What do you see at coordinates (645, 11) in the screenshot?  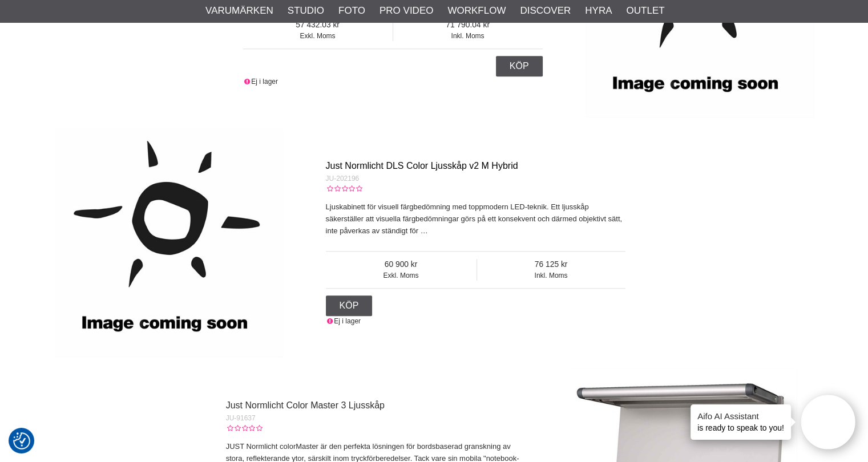 I see `a: Outlet` at bounding box center [645, 11].